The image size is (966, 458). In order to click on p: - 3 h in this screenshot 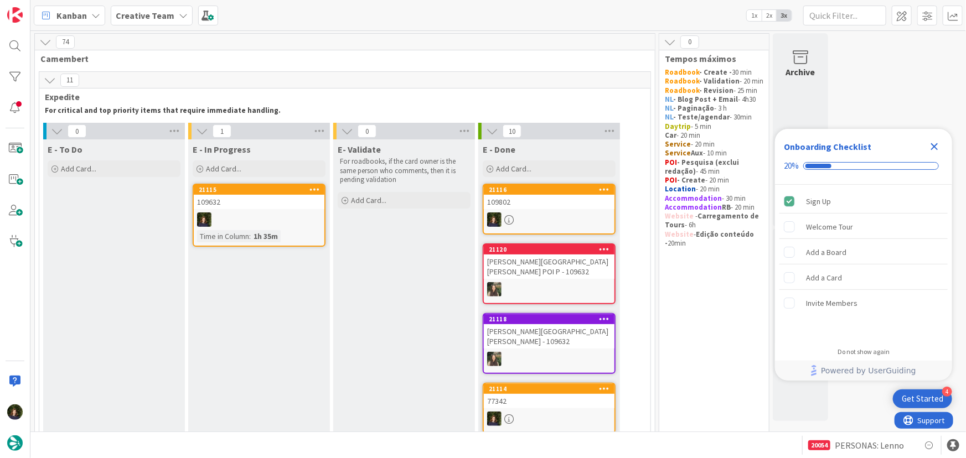, I will do `click(714, 108)`.